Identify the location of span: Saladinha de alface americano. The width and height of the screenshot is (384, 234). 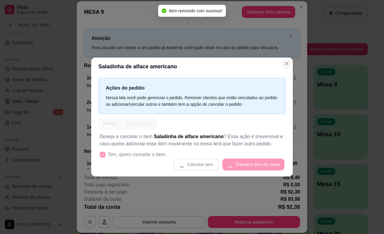
(189, 137).